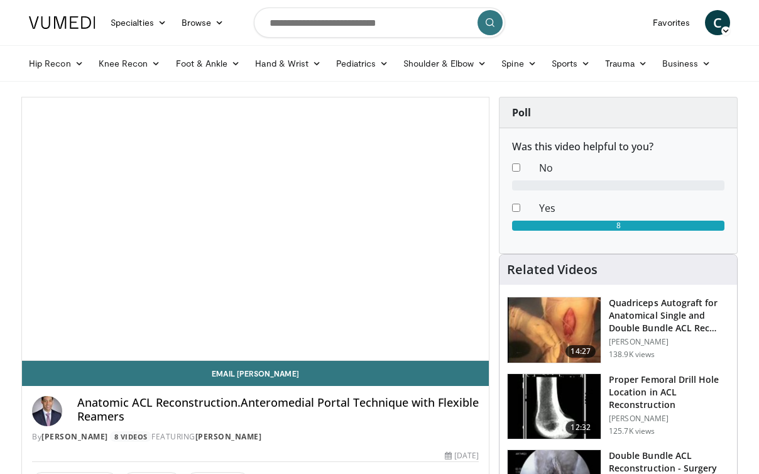 Image resolution: width=759 pixels, height=474 pixels. I want to click on a: Trauma, so click(626, 63).